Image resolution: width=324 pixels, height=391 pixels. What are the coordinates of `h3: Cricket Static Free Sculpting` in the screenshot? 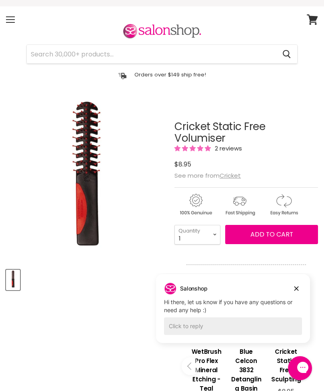 It's located at (286, 366).